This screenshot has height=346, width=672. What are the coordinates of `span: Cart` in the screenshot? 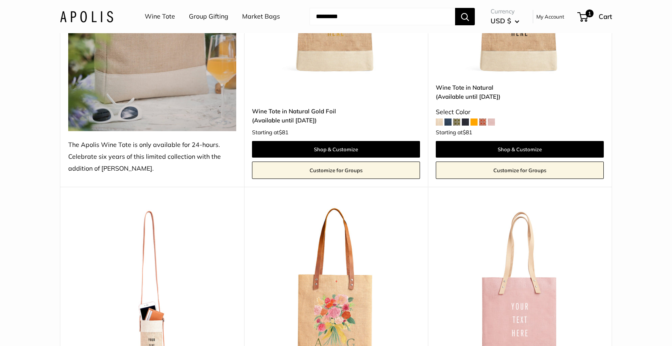 It's located at (605, 16).